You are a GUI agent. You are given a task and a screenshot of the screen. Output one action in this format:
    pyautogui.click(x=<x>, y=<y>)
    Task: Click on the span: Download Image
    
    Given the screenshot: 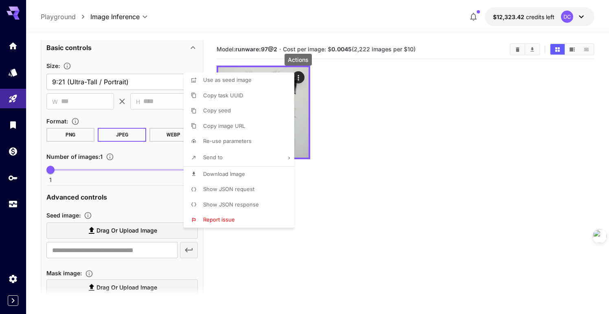 What is the action you would take?
    pyautogui.click(x=224, y=174)
    